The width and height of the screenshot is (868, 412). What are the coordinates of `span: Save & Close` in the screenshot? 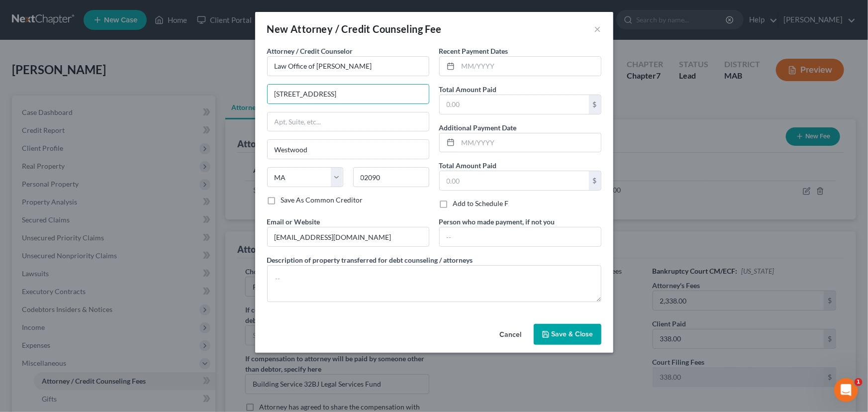 It's located at (573, 333).